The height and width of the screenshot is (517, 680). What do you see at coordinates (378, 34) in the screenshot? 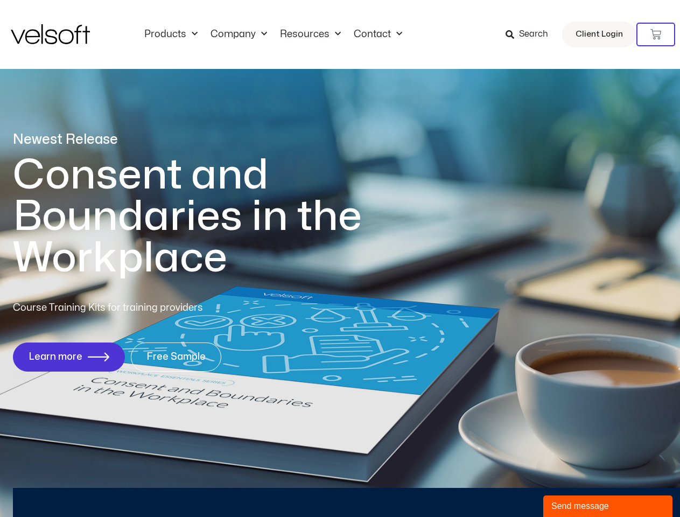
I see `a: ContactMenu Toggle` at bounding box center [378, 34].